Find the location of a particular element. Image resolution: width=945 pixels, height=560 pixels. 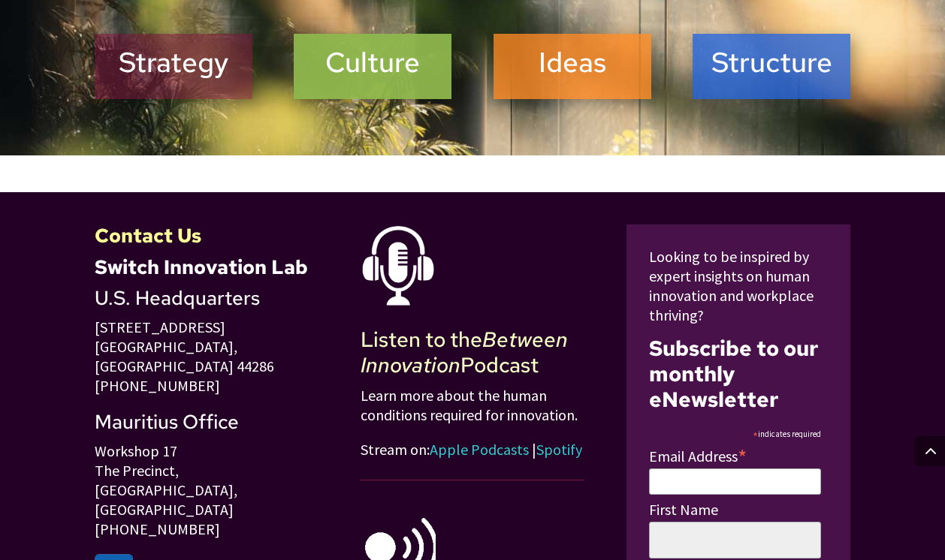

h2: Subscribe to our monthly eNewsletter is located at coordinates (738, 374).